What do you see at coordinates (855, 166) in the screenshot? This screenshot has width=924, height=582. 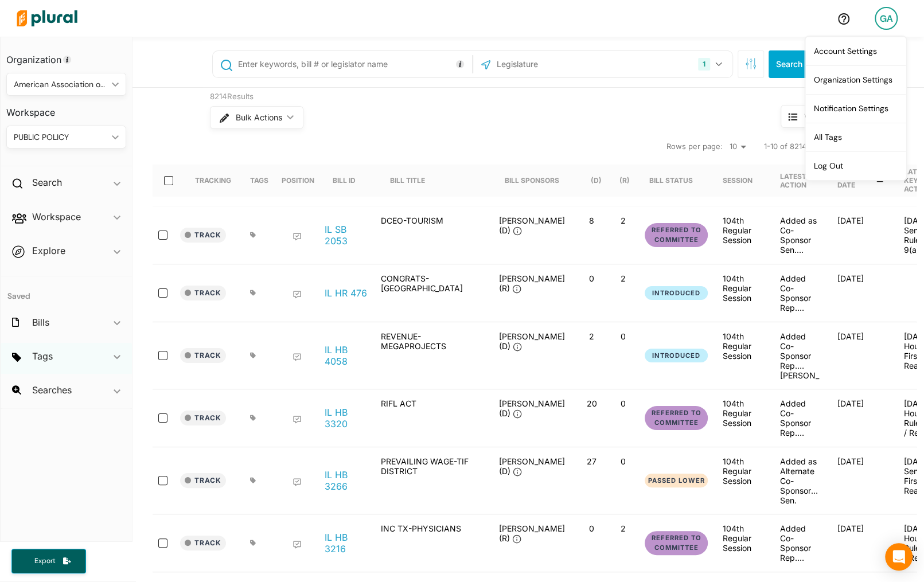 I see `a: Log Out` at bounding box center [855, 166].